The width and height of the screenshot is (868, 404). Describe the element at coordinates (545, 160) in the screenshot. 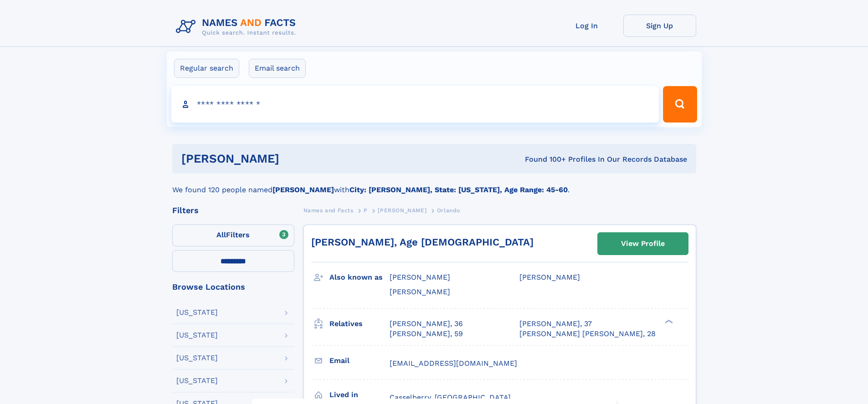

I see `div: Found 100+ Profiles In Our Records Database` at that location.